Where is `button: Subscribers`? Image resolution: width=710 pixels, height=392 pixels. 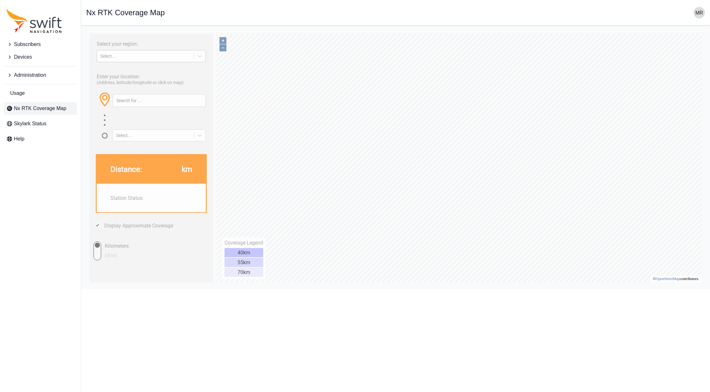 button: Subscribers is located at coordinates (40, 44).